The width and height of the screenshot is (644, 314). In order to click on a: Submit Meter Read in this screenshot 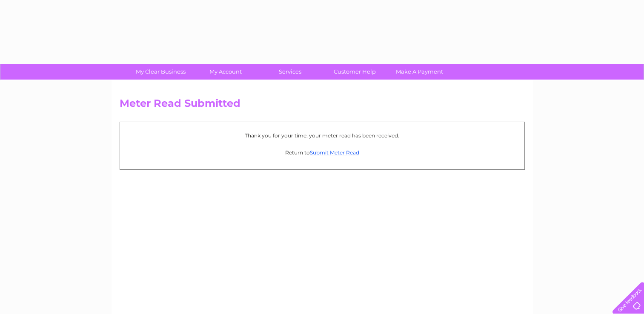, I will do `click(334, 152)`.